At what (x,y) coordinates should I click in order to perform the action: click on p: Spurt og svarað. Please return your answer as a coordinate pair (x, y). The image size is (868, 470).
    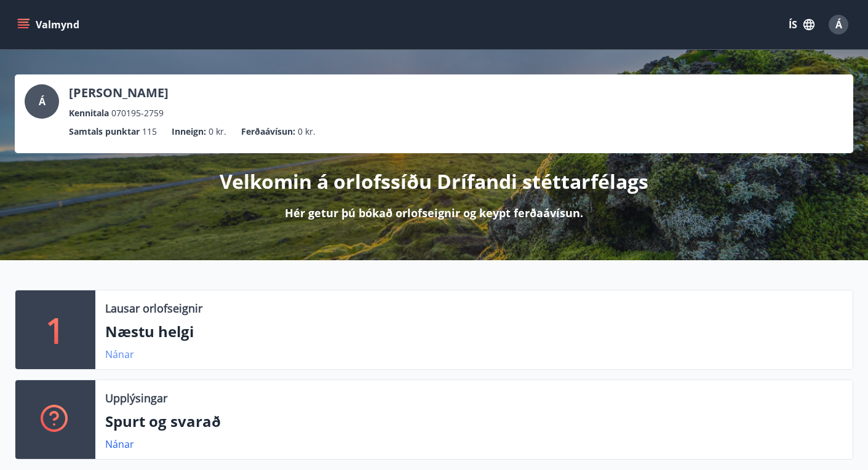
    Looking at the image, I should click on (473, 421).